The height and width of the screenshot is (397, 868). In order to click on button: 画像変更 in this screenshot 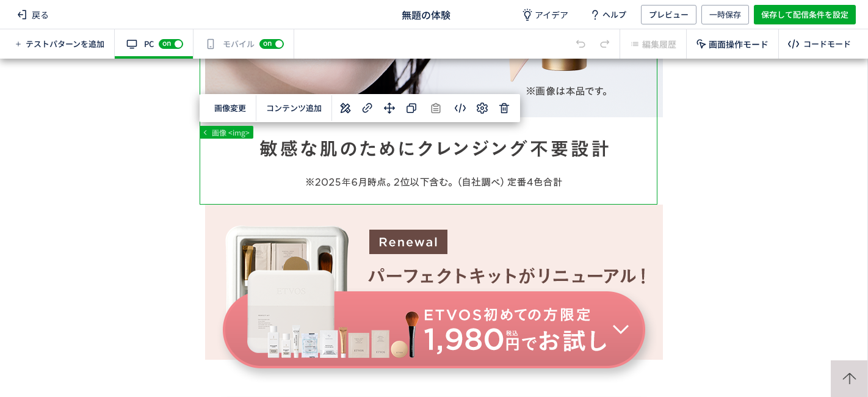, I will do `click(230, 108)`.